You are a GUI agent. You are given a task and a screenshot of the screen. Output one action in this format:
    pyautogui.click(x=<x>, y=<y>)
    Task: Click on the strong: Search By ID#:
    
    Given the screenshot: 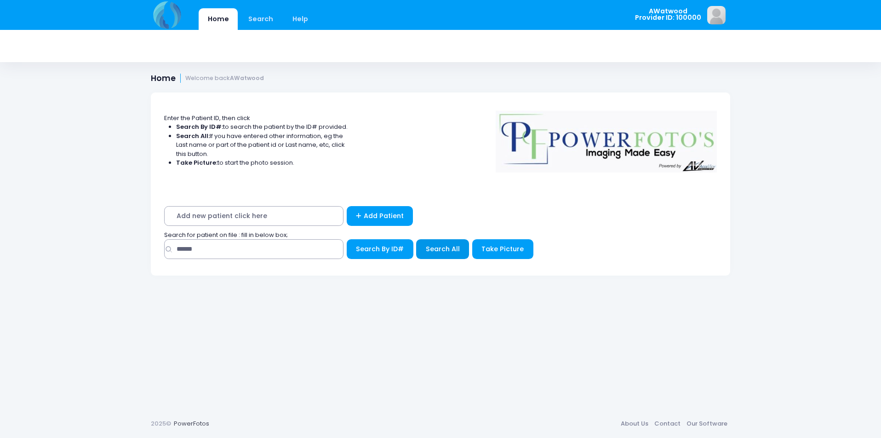 What is the action you would take?
    pyautogui.click(x=200, y=127)
    